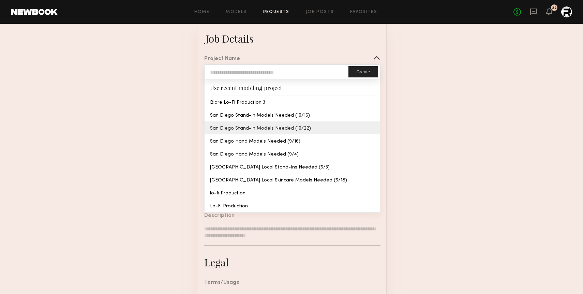  Describe the element at coordinates (222, 283) in the screenshot. I see `div: Terms/Usage` at that location.